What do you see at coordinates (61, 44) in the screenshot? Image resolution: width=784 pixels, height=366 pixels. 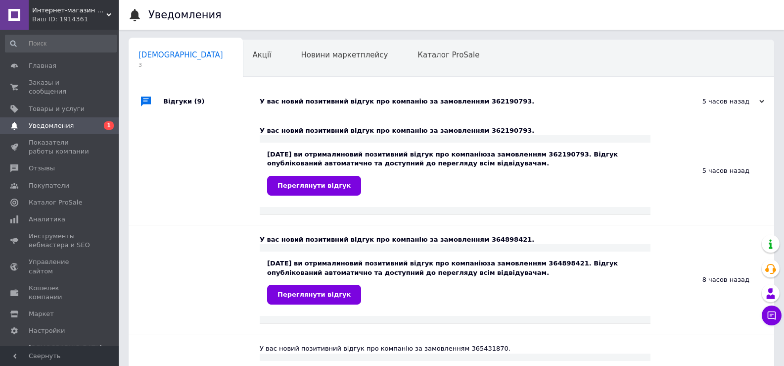 I see `input: Поиск` at bounding box center [61, 44].